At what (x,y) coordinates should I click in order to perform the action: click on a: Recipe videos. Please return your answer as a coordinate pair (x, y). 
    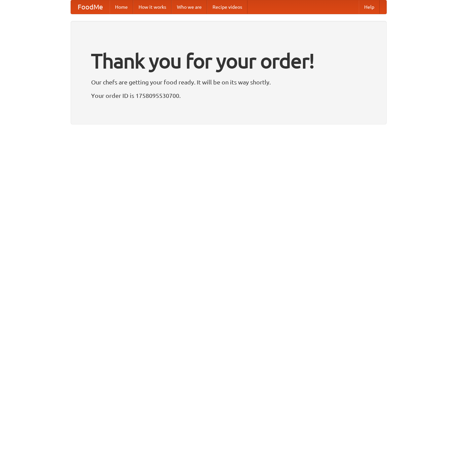
    Looking at the image, I should click on (227, 7).